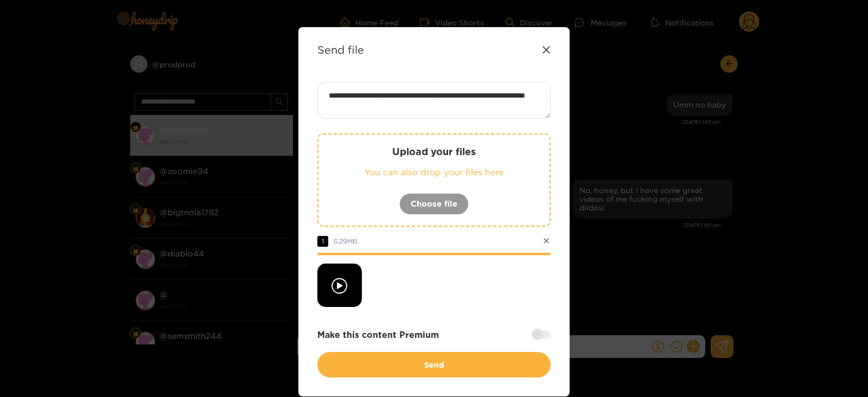 This screenshot has height=397, width=868. Describe the element at coordinates (341, 50) in the screenshot. I see `strong: Send file` at that location.